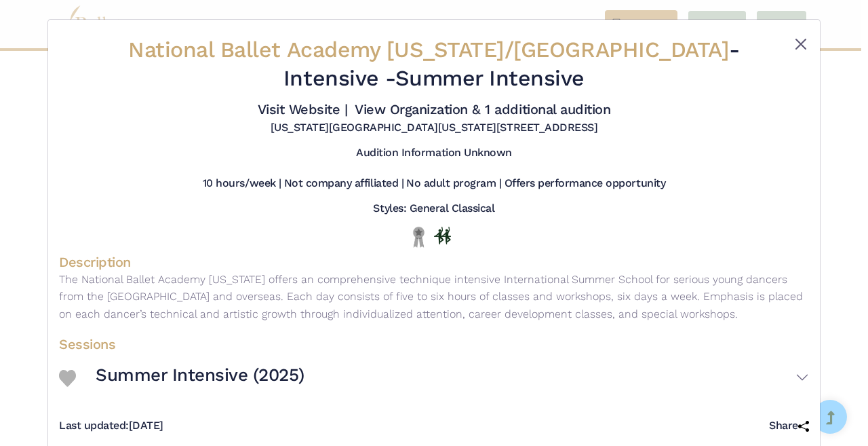 The image size is (868, 446). I want to click on h5: No adult program |, so click(454, 184).